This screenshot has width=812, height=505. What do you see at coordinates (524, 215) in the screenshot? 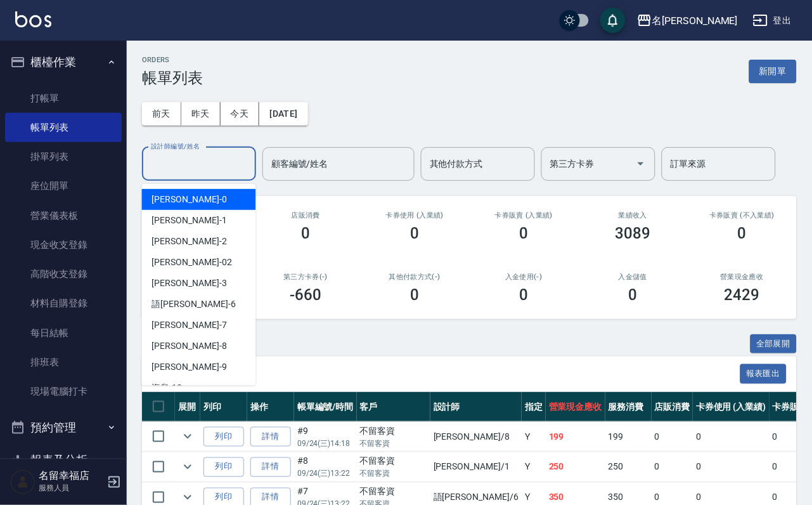
I see `h2: 卡券販賣 (入業績)` at bounding box center [524, 215].